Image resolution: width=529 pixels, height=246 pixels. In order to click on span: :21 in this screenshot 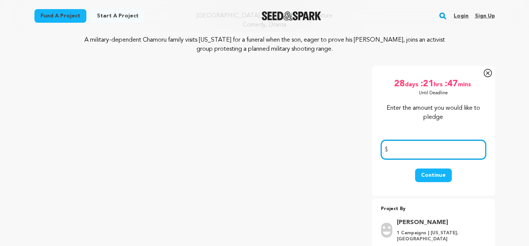, I will do `click(427, 84)`.